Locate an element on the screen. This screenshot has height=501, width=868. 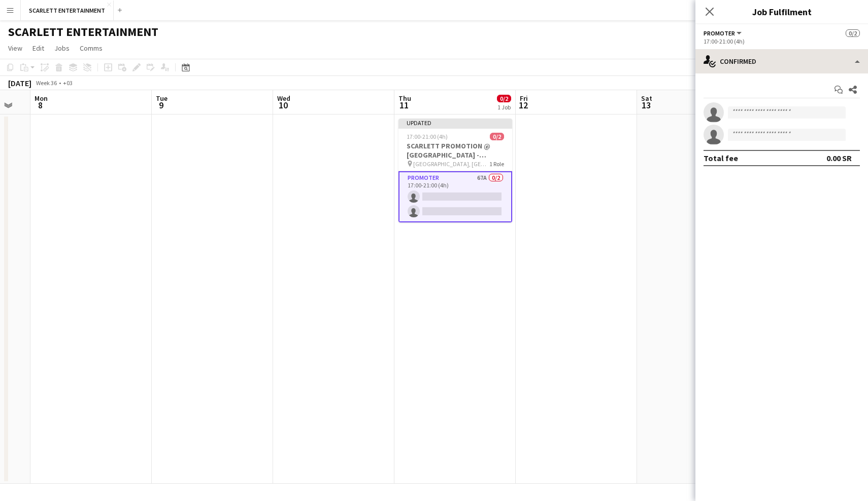
span: Jobs is located at coordinates (62, 48).